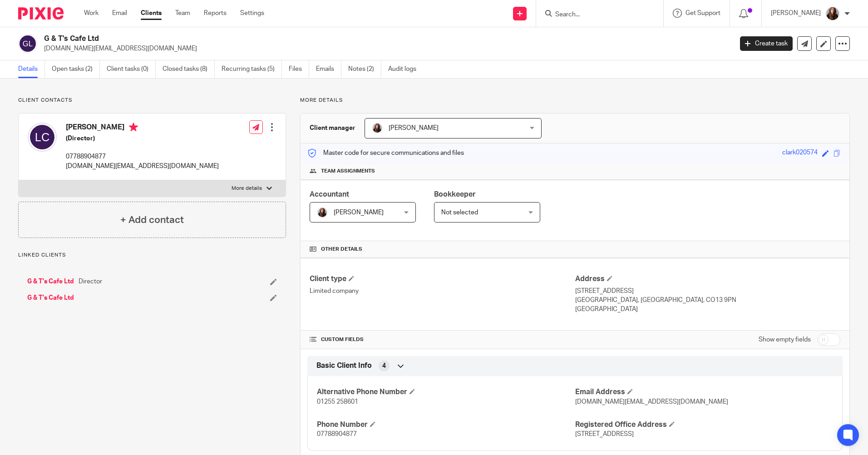  Describe the element at coordinates (152, 100) in the screenshot. I see `p: Client contacts` at that location.